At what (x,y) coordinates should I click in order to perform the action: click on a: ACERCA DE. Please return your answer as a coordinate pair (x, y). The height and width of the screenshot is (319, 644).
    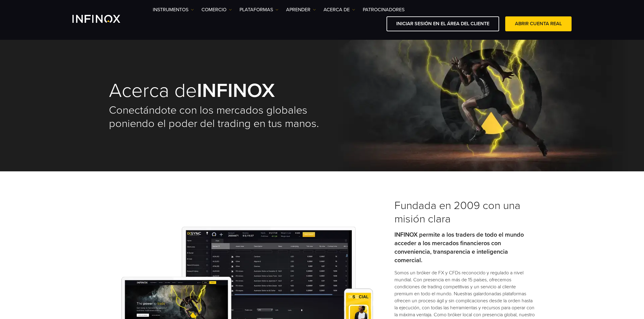
    Looking at the image, I should click on (339, 10).